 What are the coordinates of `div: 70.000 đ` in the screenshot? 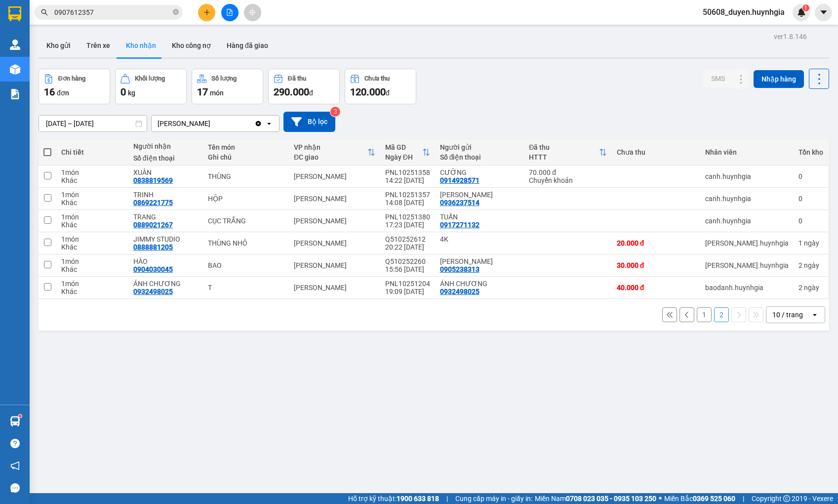 It's located at (568, 173).